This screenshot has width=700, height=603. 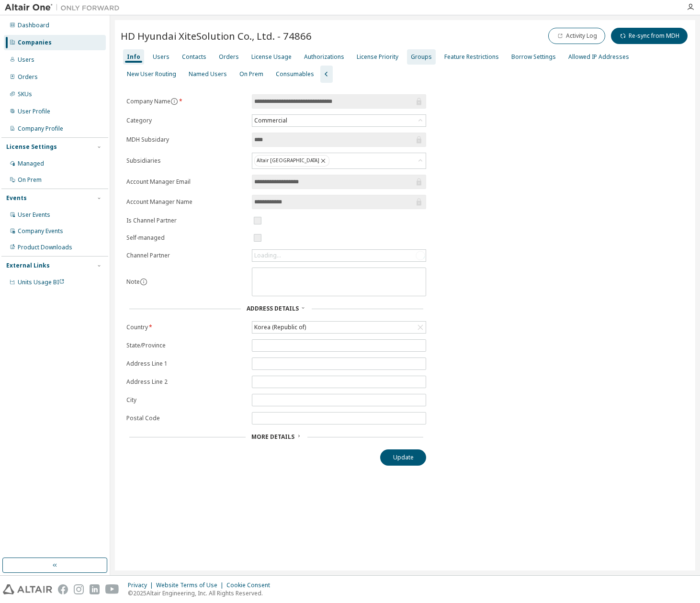 What do you see at coordinates (194, 57) in the screenshot?
I see `div: Contacts` at bounding box center [194, 57].